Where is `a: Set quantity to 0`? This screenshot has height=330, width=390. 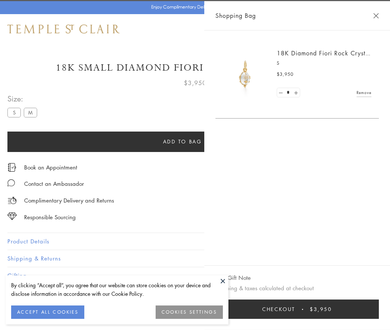 a: Set quantity to 0 is located at coordinates (281, 92).